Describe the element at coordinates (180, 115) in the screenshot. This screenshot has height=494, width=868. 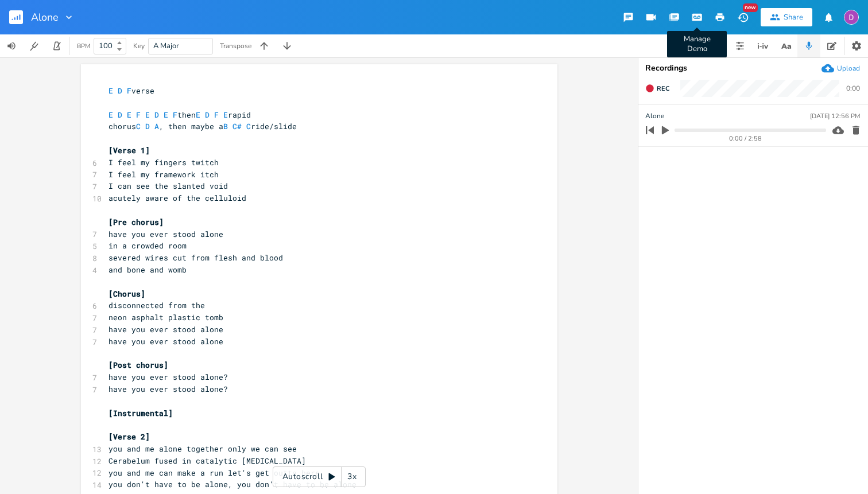
I see `span: then rapid` at that location.